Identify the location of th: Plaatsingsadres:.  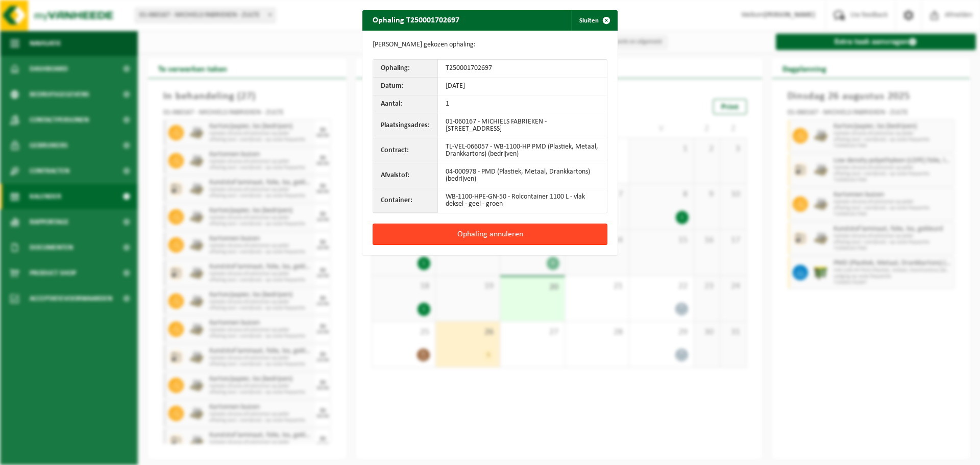
(405, 126).